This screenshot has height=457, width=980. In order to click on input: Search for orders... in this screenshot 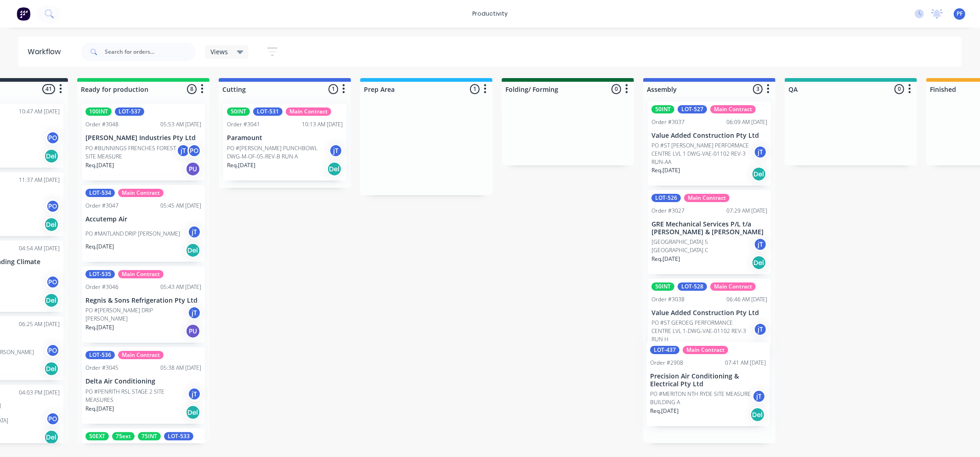, I will do `click(150, 52)`.